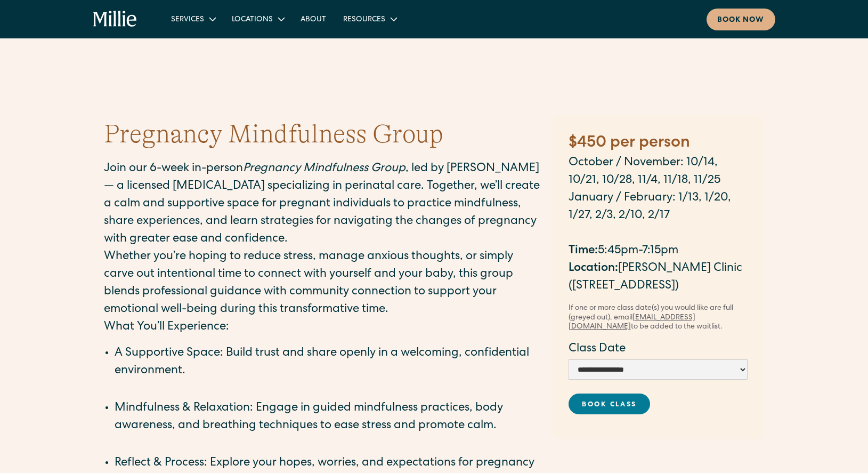  Describe the element at coordinates (313, 19) in the screenshot. I see `a: About` at that location.